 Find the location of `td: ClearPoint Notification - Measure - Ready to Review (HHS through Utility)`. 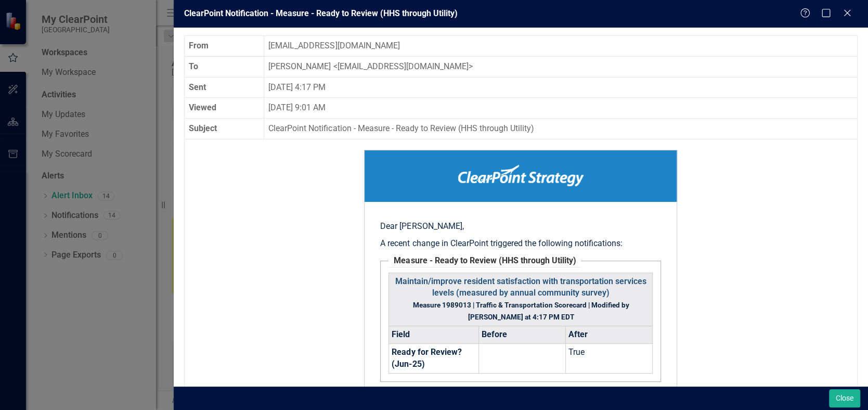

td: ClearPoint Notification - Measure - Ready to Review (HHS through Utility) is located at coordinates (560, 129).